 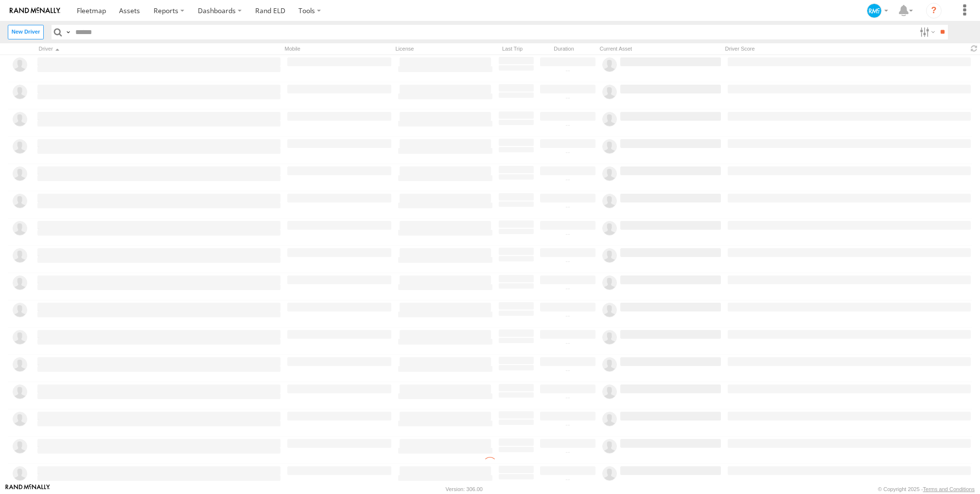 What do you see at coordinates (926, 32) in the screenshot?
I see `label: Search Filter Options` at bounding box center [926, 32].